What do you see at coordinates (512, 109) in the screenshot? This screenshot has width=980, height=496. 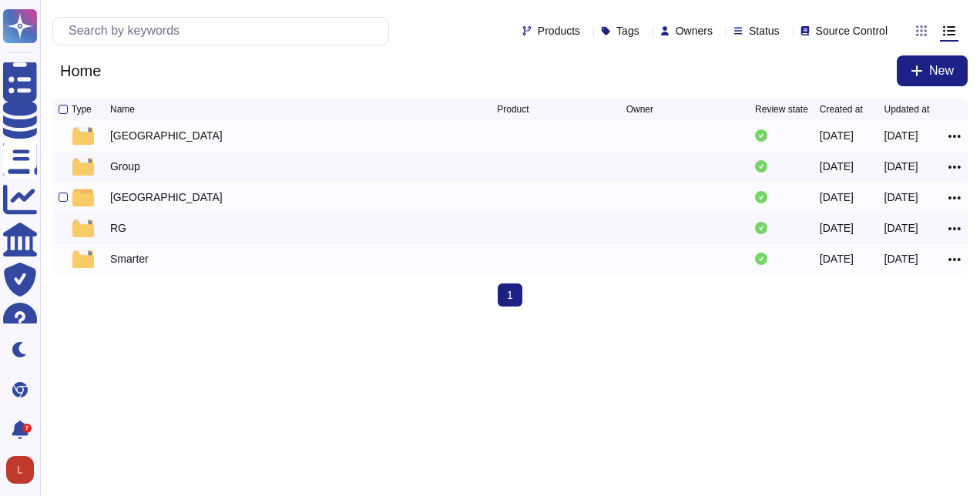 I see `span: Product` at bounding box center [512, 109].